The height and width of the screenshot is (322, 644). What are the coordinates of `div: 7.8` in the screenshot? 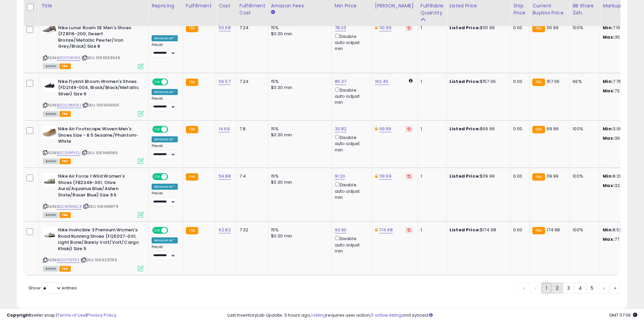 It's located at (251, 128).